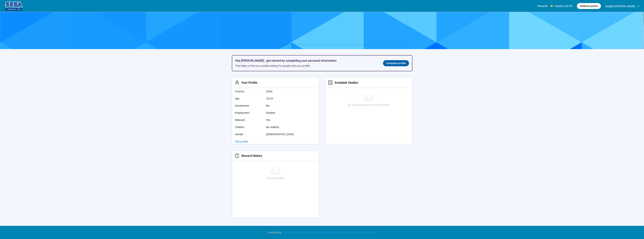 The height and width of the screenshot is (239, 644). What do you see at coordinates (302, 233) in the screenshot?
I see `a: Privacy Policy` at bounding box center [302, 233].